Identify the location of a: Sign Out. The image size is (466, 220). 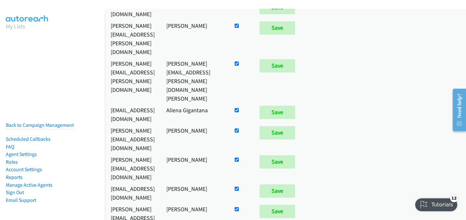
(15, 192).